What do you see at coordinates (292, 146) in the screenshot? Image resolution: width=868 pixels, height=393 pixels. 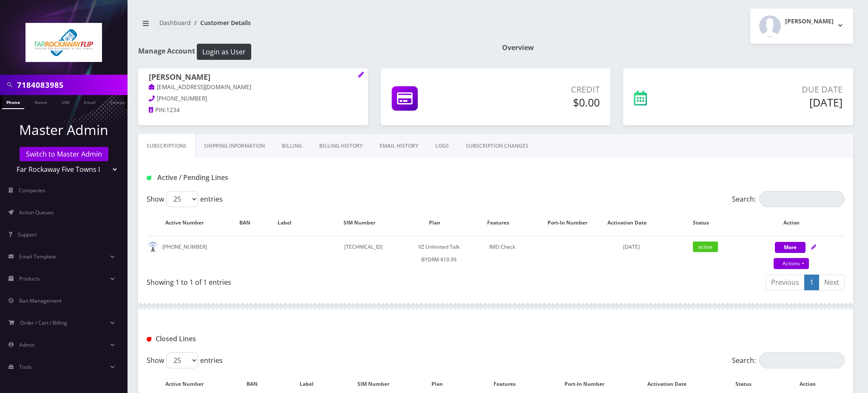 I see `a: Billing` at bounding box center [292, 146].